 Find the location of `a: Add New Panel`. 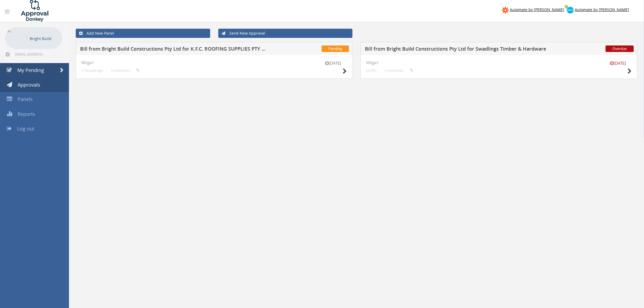

a: Add New Panel is located at coordinates (143, 34).